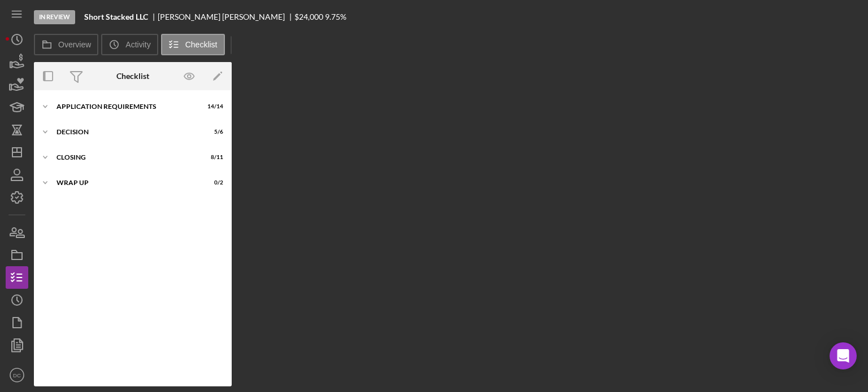 Image resolution: width=868 pixels, height=392 pixels. Describe the element at coordinates (125, 158) in the screenshot. I see `div: CLOSING` at that location.